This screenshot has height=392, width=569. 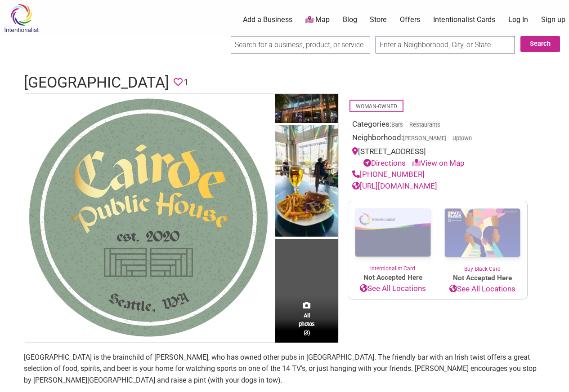 I want to click on span: 1, so click(x=186, y=82).